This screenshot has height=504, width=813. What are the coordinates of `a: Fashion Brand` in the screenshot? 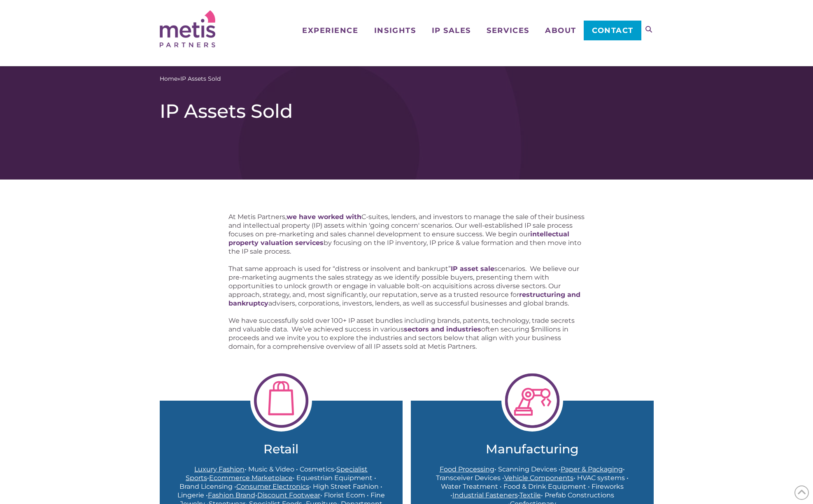 It's located at (232, 495).